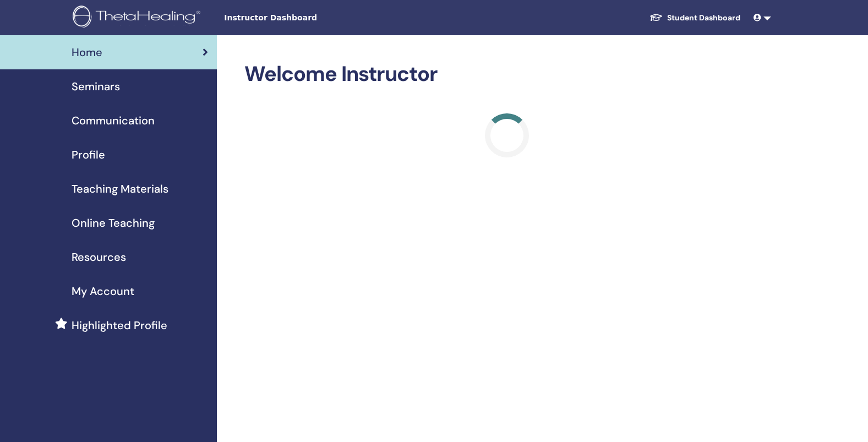 The image size is (868, 442). Describe the element at coordinates (120, 189) in the screenshot. I see `span: Teaching Materials` at that location.